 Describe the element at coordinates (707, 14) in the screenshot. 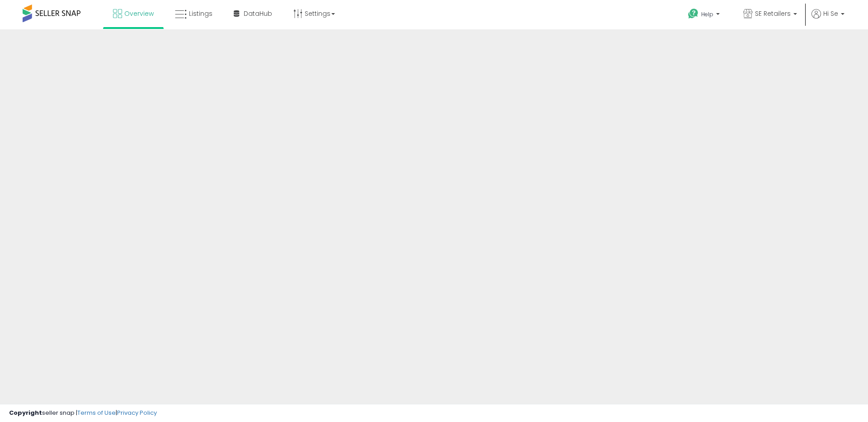

I see `span: Help` at that location.